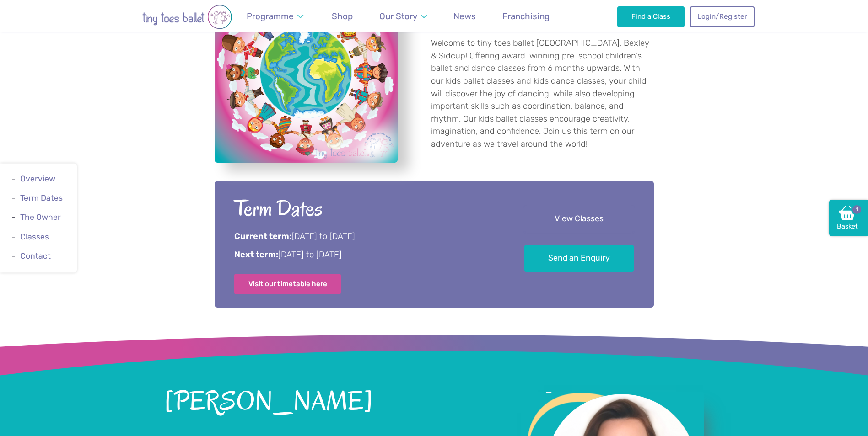 Image resolution: width=868 pixels, height=436 pixels. What do you see at coordinates (35, 237) in the screenshot?
I see `a: Classes` at bounding box center [35, 237].